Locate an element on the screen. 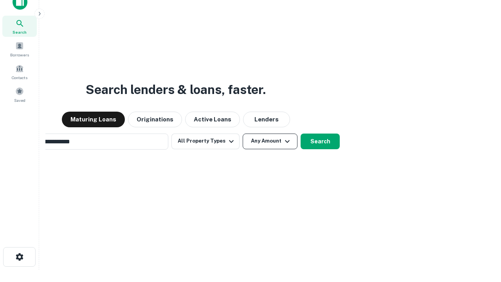 The height and width of the screenshot is (282, 501). a: Search is located at coordinates (20, 26).